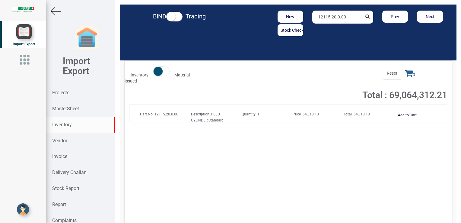  I want to click on span: Import Export, so click(24, 44).